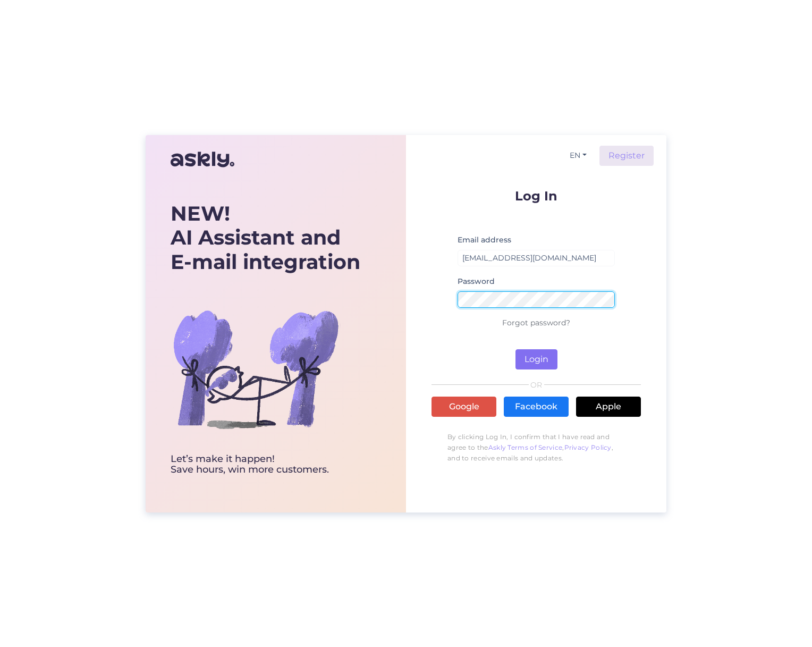 Image resolution: width=812 pixels, height=647 pixels. Describe the element at coordinates (484, 240) in the screenshot. I see `label: Email address` at that location.